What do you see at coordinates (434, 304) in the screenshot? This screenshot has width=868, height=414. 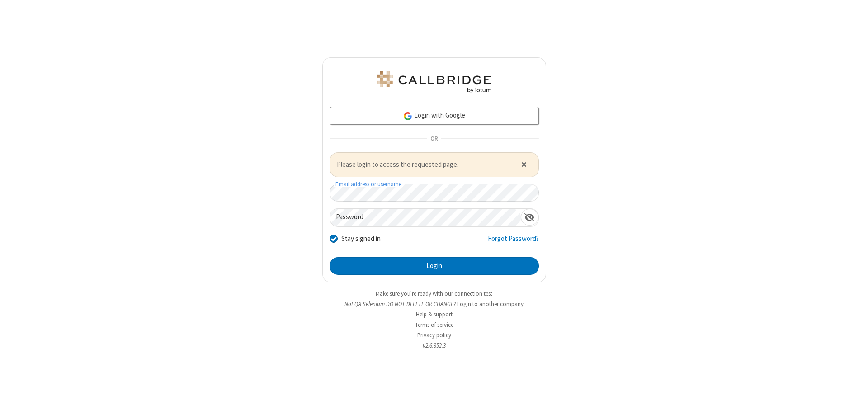 I see `li: Not QA Selenium DO NOT DELETE OR CHANGE?` at bounding box center [434, 304].